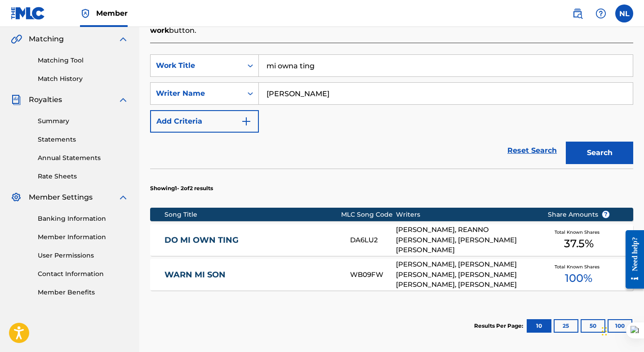  I want to click on a: Statements, so click(83, 139).